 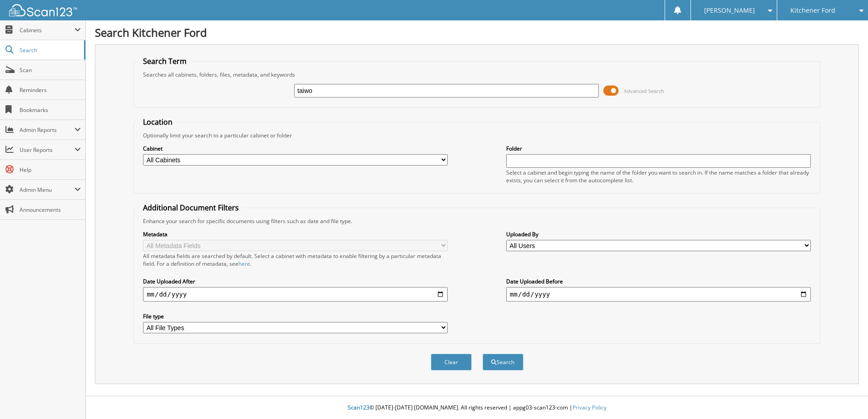 I want to click on label: File type, so click(x=295, y=316).